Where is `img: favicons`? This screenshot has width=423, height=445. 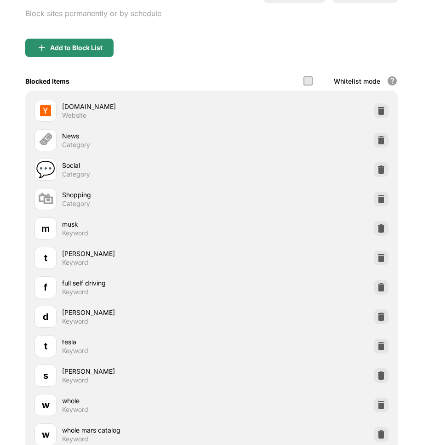
img: favicons is located at coordinates (45, 111).